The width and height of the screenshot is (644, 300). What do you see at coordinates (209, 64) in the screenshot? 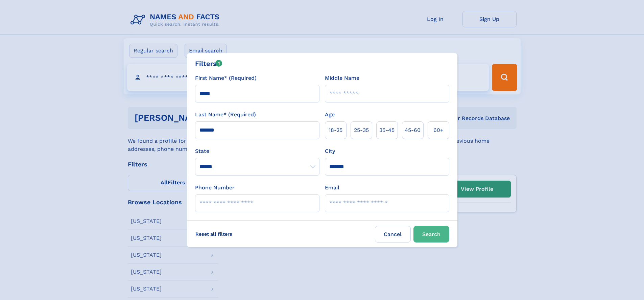
I see `div: Filters` at bounding box center [209, 64].